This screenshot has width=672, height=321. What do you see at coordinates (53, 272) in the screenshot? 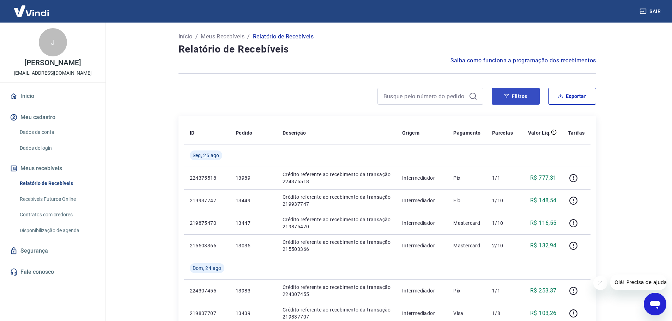
I see `a: Fale conosco` at bounding box center [53, 272].